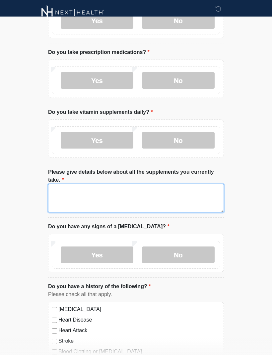 The height and width of the screenshot is (355, 272). What do you see at coordinates (136, 295) in the screenshot?
I see `div: Please check all that apply.` at bounding box center [136, 295].